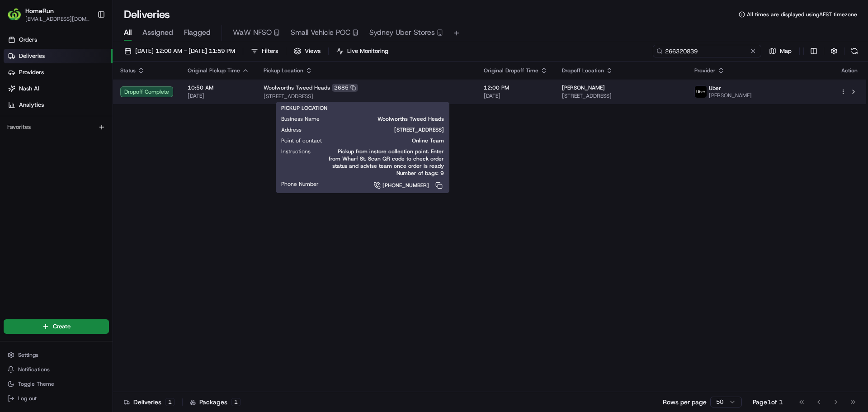  Describe the element at coordinates (707, 51) in the screenshot. I see `input: Type to search` at that location.